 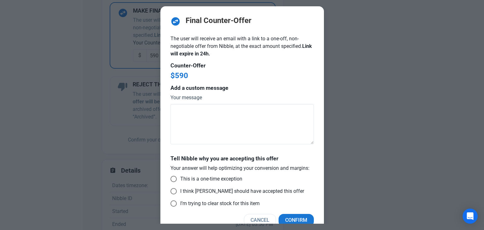 I want to click on p: The user will receive an email with a link to a one-off, non-negotiable offer from Nibble, at the..., so click(x=242, y=46).